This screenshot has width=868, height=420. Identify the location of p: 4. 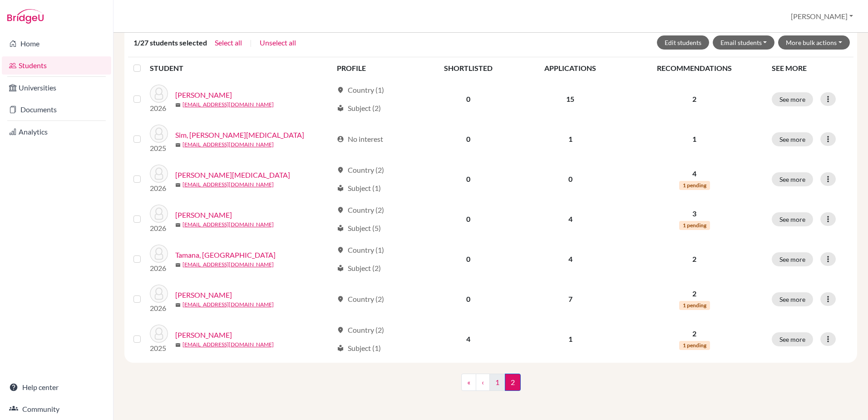
(694, 174).